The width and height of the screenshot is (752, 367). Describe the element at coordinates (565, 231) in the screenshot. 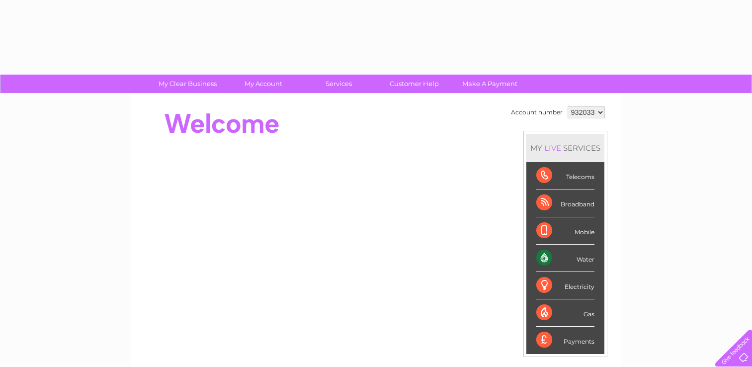

I see `div: Mobile` at that location.